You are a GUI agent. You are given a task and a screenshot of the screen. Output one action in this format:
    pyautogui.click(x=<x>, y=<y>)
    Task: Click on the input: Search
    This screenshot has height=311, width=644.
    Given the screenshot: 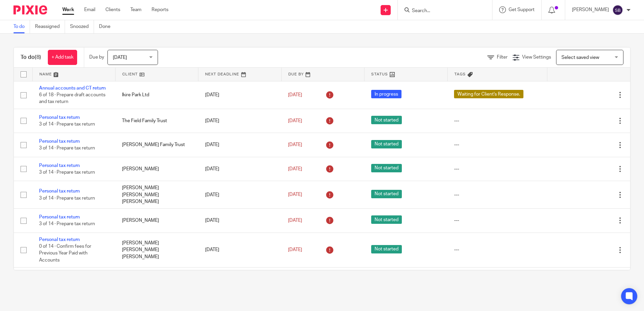 What is the action you would take?
    pyautogui.click(x=441, y=11)
    